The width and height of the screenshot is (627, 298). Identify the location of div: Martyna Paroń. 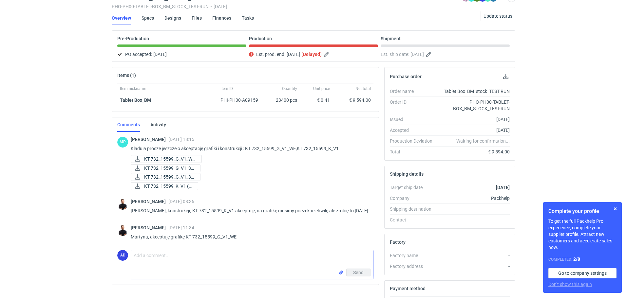
(122, 142).